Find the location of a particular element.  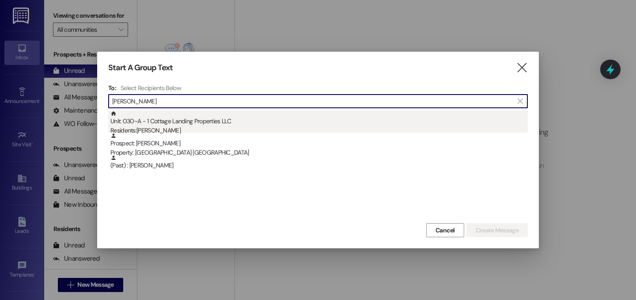

div: Unit: 030~A - 1 Cottage Landing Properties LLC is located at coordinates (319, 123).